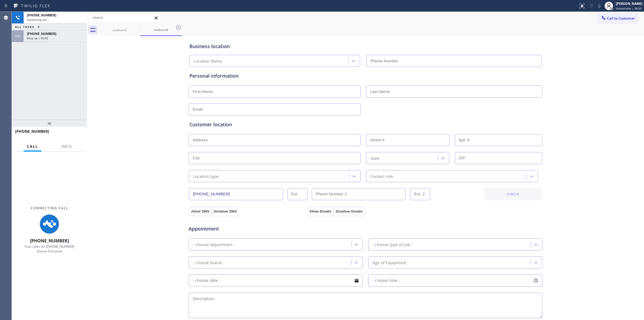 This screenshot has height=320, width=644. What do you see at coordinates (275, 91) in the screenshot?
I see `input: First Name` at bounding box center [275, 91].